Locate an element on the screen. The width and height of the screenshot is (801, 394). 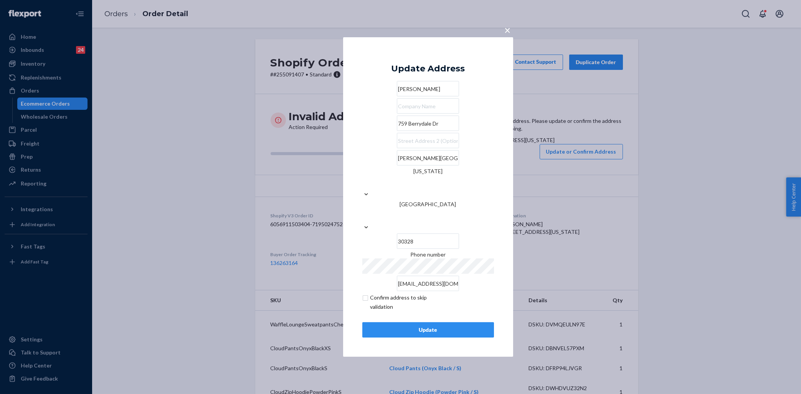
input: City is located at coordinates (428, 158).